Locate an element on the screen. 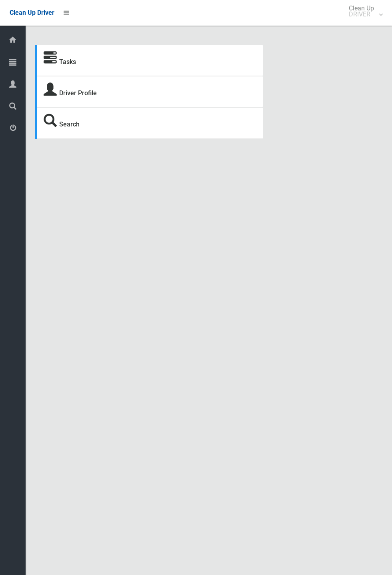 The image size is (392, 575). span: Clean Up is located at coordinates (363, 11).